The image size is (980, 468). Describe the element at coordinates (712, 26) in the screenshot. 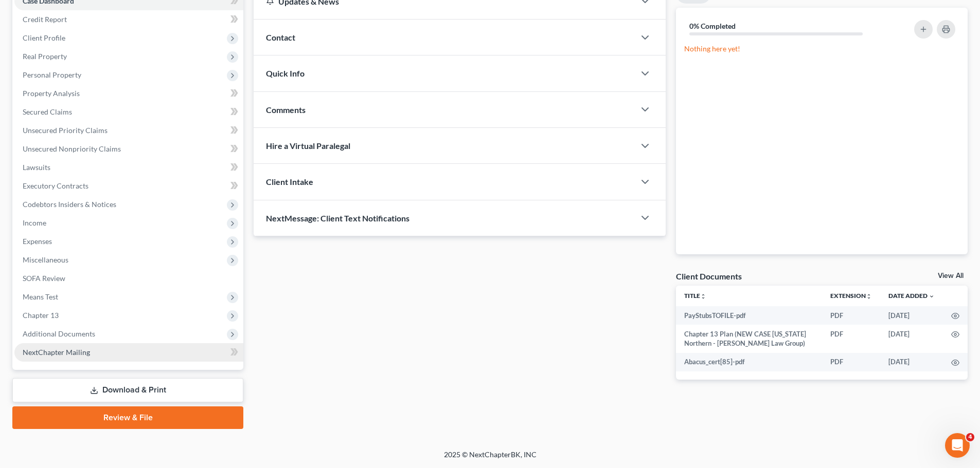

I see `strong: 0% Completed` at that location.